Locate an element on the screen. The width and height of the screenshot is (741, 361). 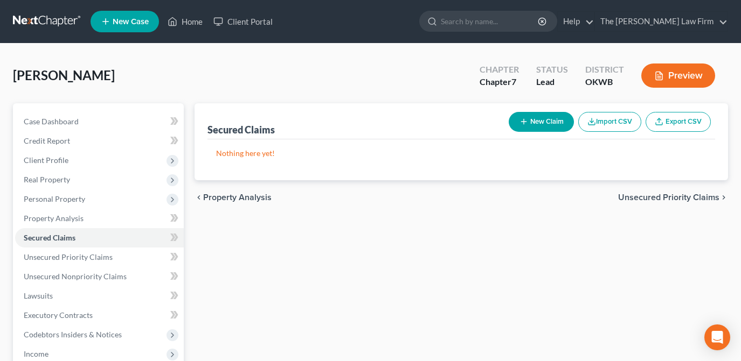
span: Credit Report is located at coordinates (47, 141).